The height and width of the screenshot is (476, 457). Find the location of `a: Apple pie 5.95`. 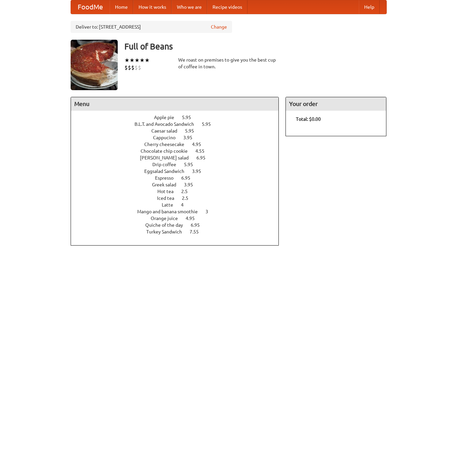

a: Apple pie 5.95 is located at coordinates (179, 117).